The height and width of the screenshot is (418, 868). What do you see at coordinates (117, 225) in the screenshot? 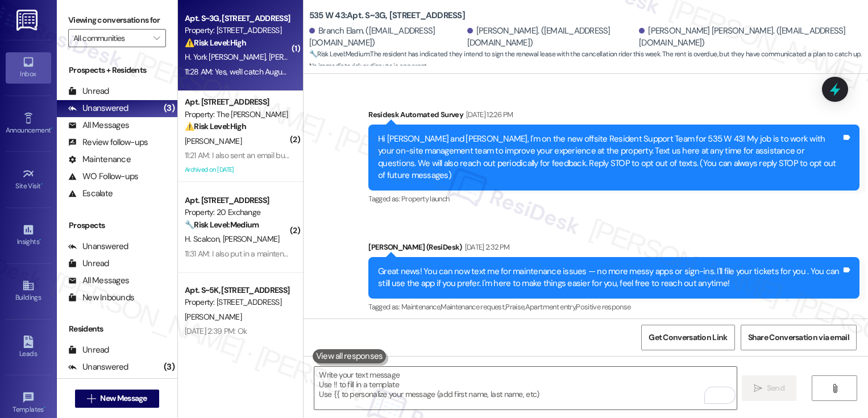
I see `div: Prospects` at bounding box center [117, 225].